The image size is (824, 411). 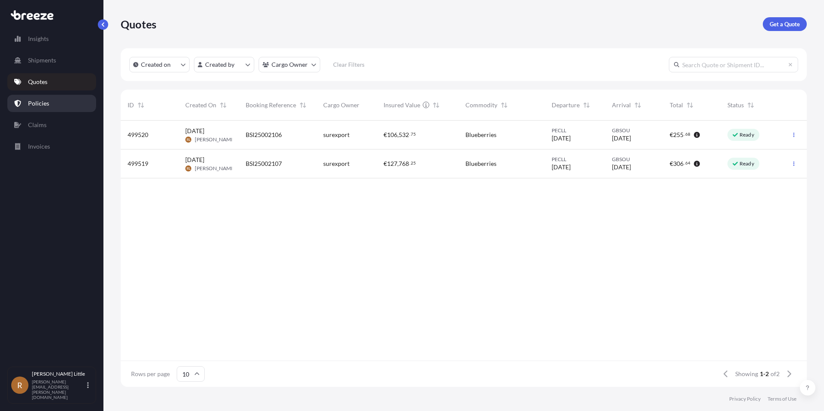 What do you see at coordinates (290, 65) in the screenshot?
I see `p: Cargo Owner` at bounding box center [290, 65].